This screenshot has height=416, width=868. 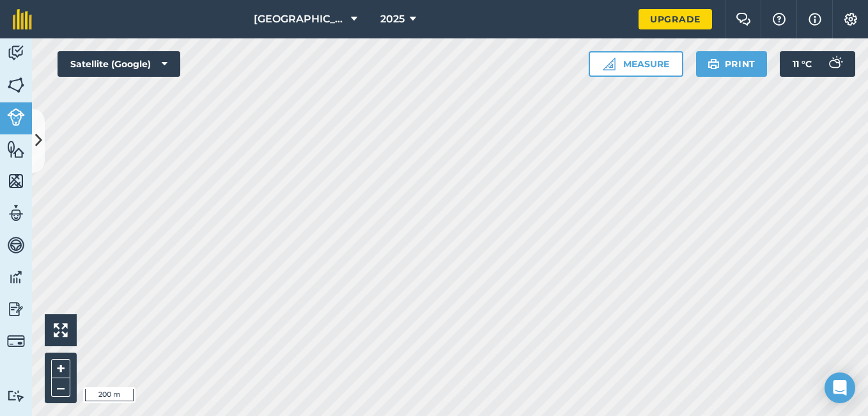 What do you see at coordinates (60, 330) in the screenshot?
I see `img: Four arrows, one pointing top left, one top right, one bottom right and the last bottom left` at bounding box center [60, 330].